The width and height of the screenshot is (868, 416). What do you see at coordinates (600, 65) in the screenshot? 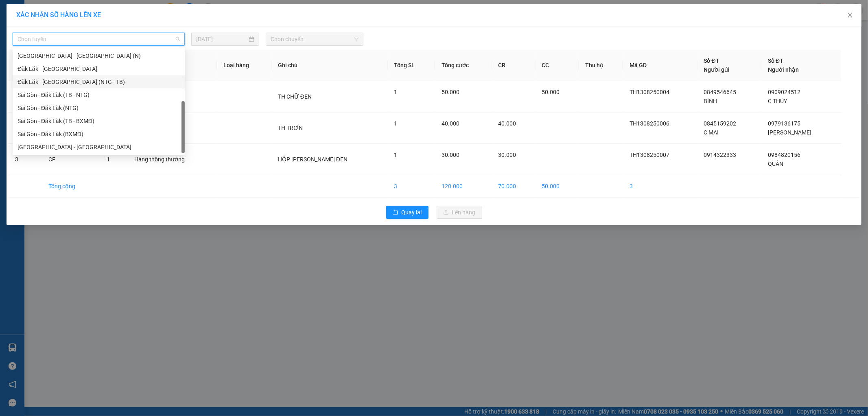
I see `th: Thu hộ` at bounding box center [600, 65].